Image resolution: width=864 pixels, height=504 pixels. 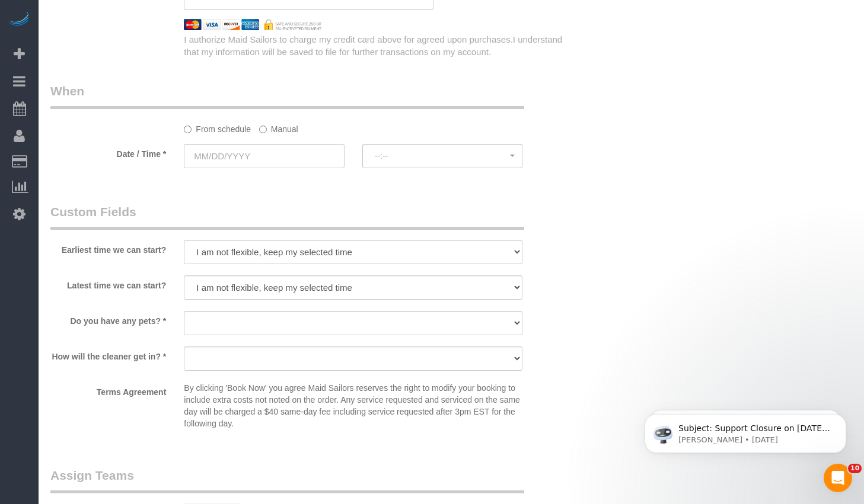 What do you see at coordinates (287, 480) in the screenshot?
I see `legend: Assign Teams` at bounding box center [287, 480].